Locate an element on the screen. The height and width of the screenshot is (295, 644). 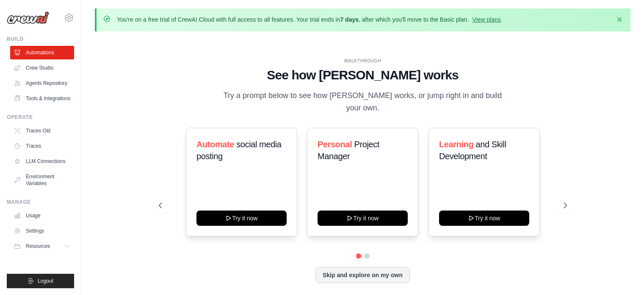
div: Operate is located at coordinates (40, 117).